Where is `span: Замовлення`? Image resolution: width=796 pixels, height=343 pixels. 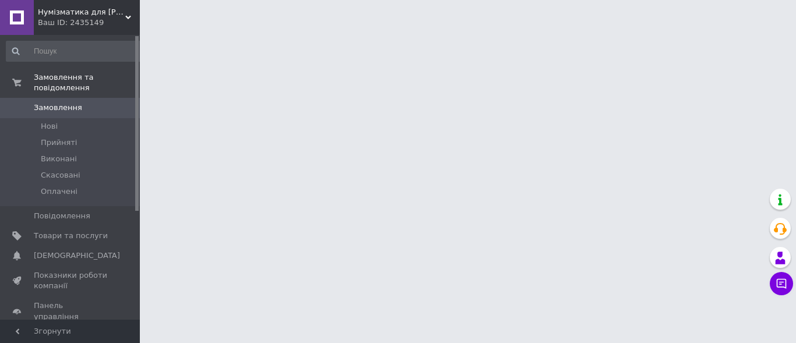
span: Замовлення is located at coordinates (58, 108).